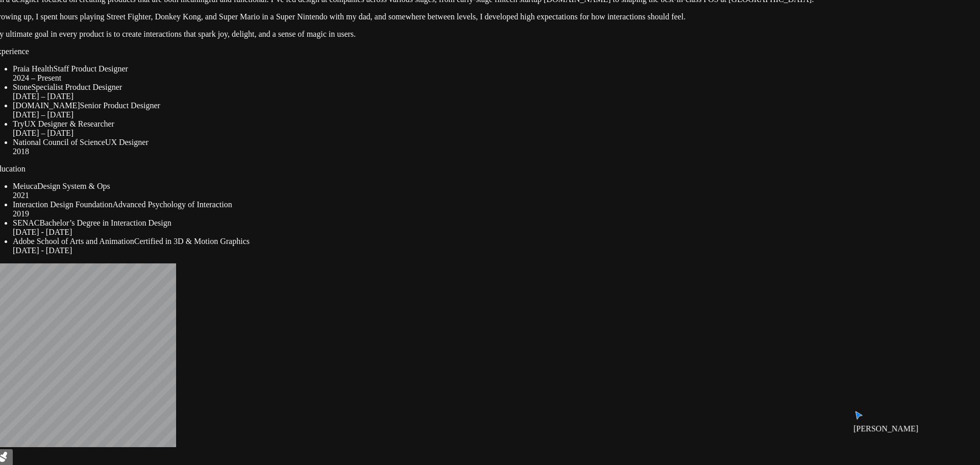  I want to click on span: Advanced Psychology of Interaction, so click(173, 204).